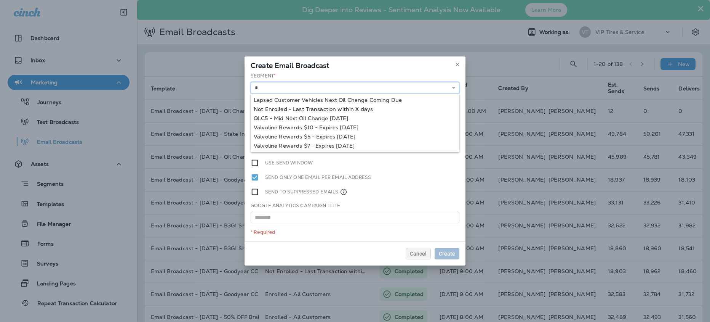 The image size is (710, 322). What do you see at coordinates (355, 100) in the screenshot?
I see `div: Lapsed Customer Vehicles Next Oil Change Coming Due` at bounding box center [355, 100].